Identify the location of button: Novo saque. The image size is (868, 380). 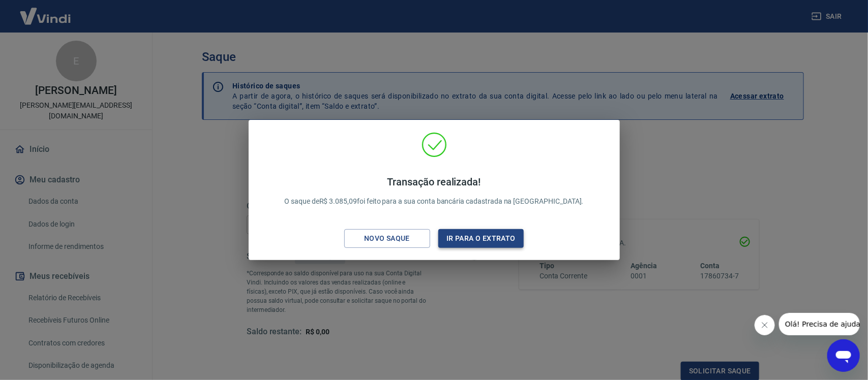
(387, 239).